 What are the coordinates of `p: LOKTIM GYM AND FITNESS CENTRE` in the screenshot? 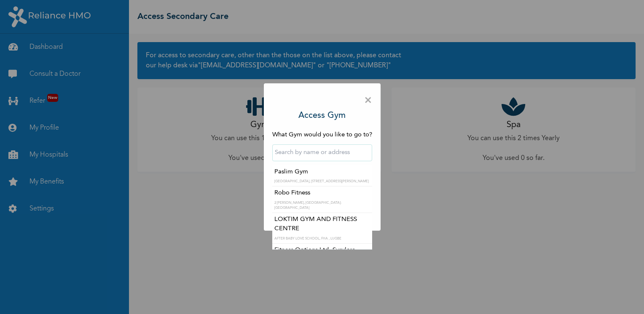 It's located at (322, 224).